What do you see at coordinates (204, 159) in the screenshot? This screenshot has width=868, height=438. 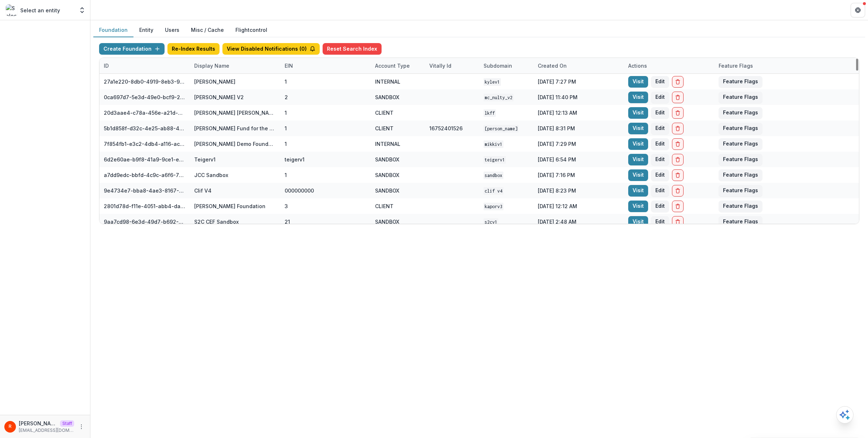 I see `div: Teigerv1` at bounding box center [204, 159].